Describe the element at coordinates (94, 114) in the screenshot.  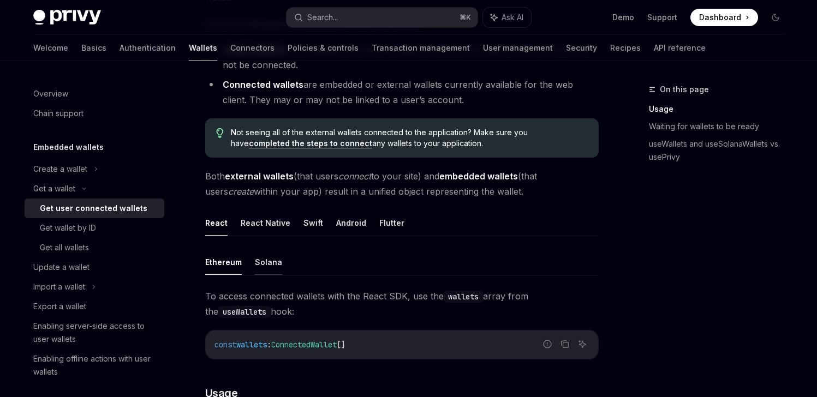
I see `a: Chain support` at that location.